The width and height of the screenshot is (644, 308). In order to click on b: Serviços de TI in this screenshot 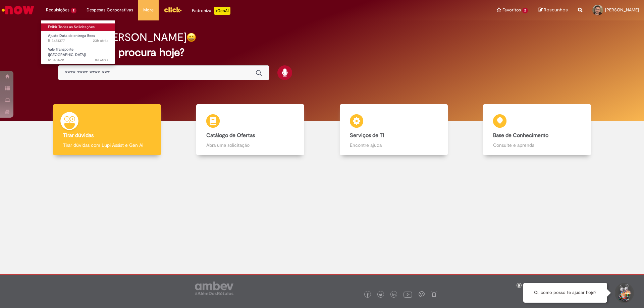, I will do `click(367, 135)`.